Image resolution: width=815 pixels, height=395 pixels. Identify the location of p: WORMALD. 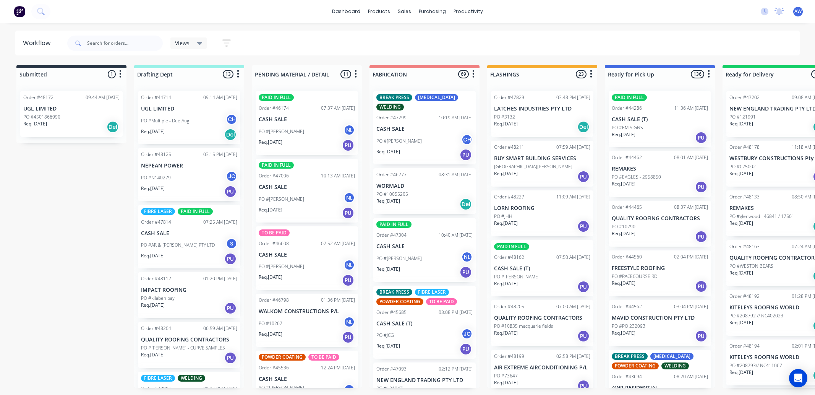
(424, 186).